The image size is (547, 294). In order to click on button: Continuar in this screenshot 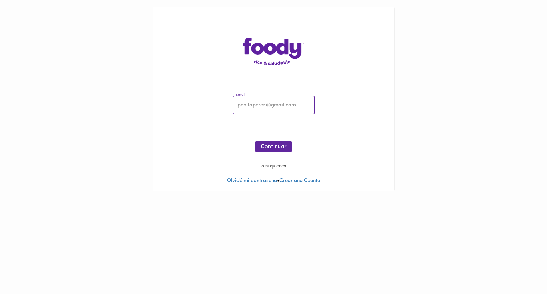, I will do `click(273, 147)`.